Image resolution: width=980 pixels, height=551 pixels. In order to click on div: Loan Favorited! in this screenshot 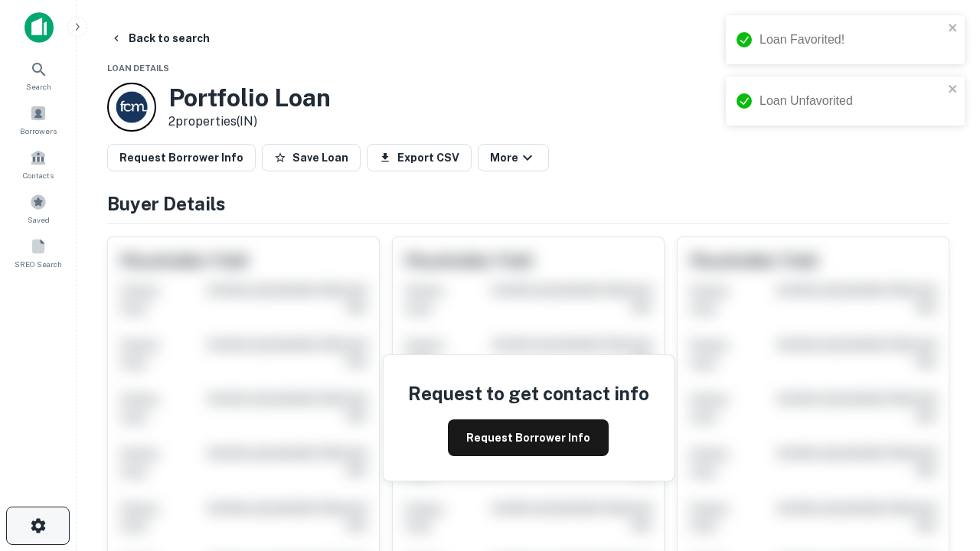, I will do `click(852, 40)`.